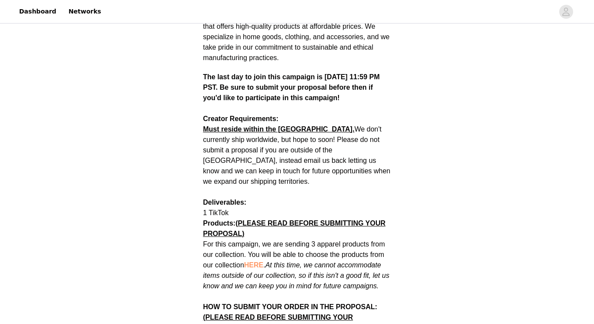 The height and width of the screenshot is (324, 594). Describe the element at coordinates (254, 264) in the screenshot. I see `span: HERE` at that location.